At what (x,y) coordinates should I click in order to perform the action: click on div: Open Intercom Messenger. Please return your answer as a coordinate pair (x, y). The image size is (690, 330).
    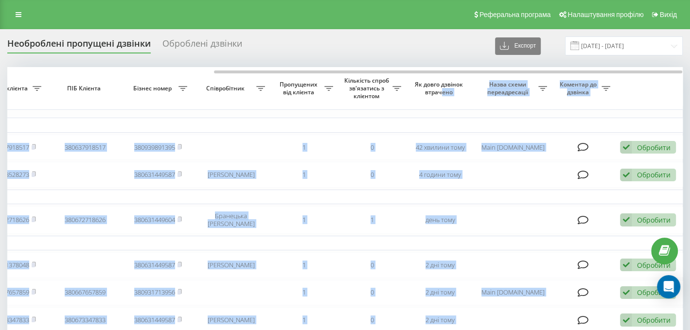
    Looking at the image, I should click on (668, 287).